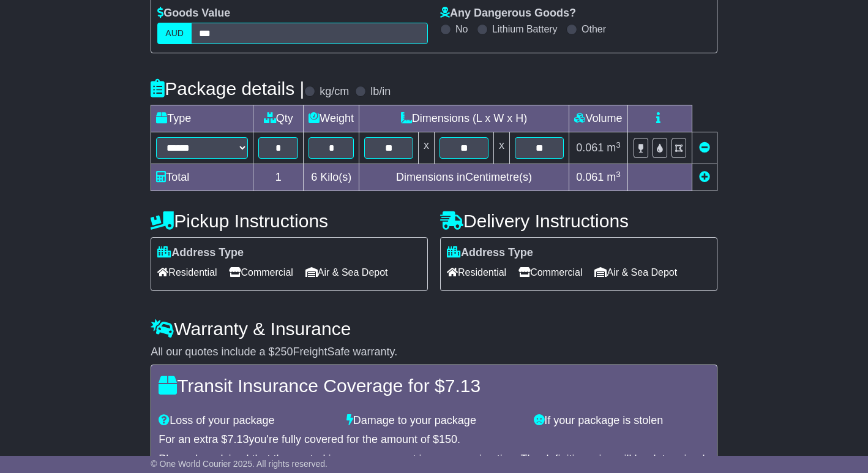 The width and height of the screenshot is (868, 473). Describe the element at coordinates (331, 119) in the screenshot. I see `td: Weight` at that location.